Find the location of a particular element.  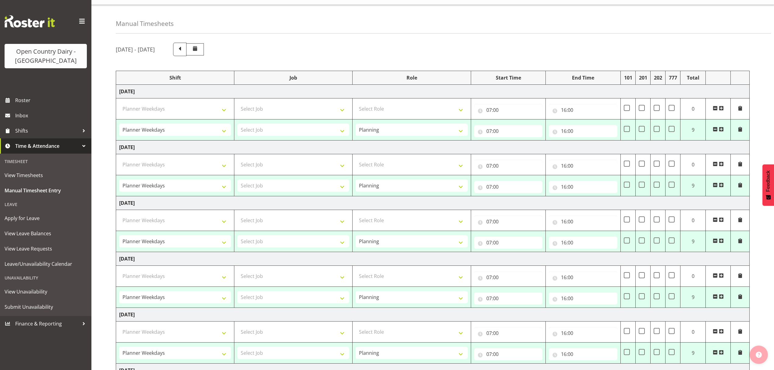

a: View Unavailability is located at coordinates (46, 291).